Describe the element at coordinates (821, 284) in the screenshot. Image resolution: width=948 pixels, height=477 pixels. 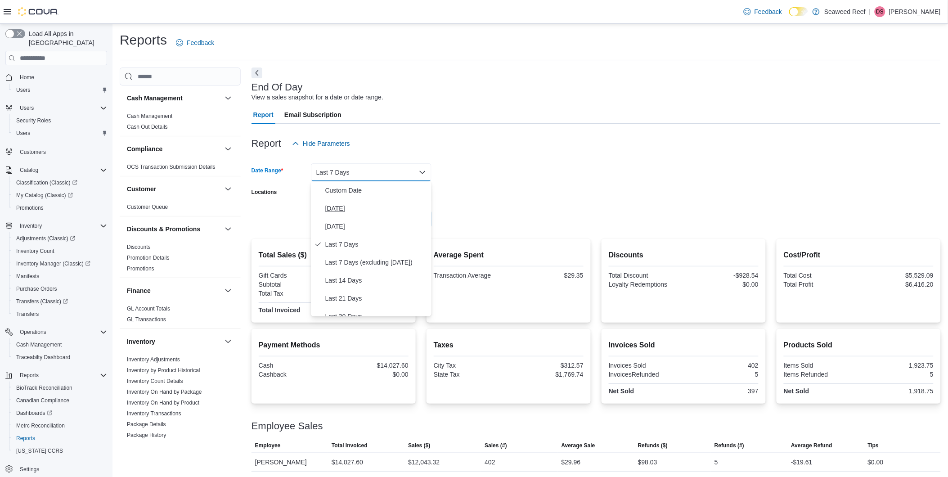
I see `div: Total Profit` at that location.